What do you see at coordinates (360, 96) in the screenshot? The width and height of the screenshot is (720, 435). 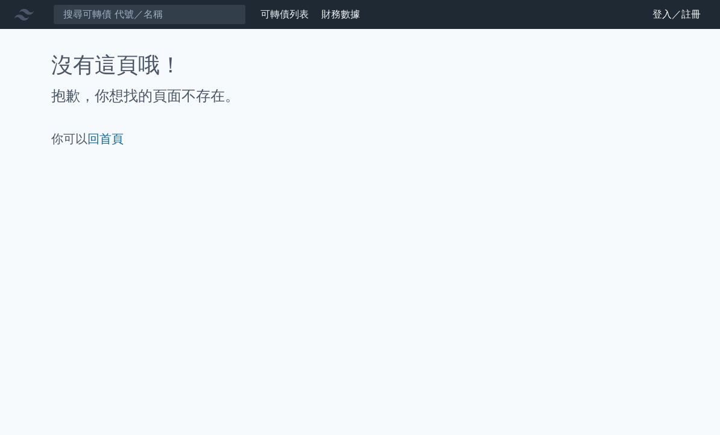 I see `h2: 抱歉，你想找的頁面不存在。` at bounding box center [360, 96].